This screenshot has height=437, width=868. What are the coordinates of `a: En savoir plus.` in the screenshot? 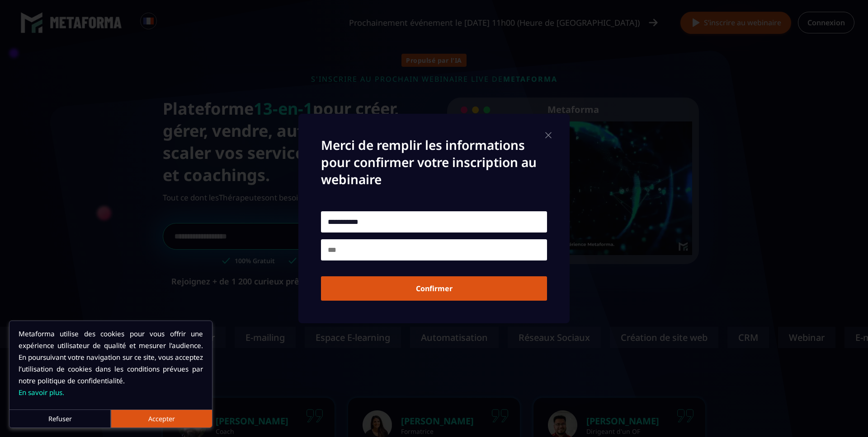 It's located at (42, 393).